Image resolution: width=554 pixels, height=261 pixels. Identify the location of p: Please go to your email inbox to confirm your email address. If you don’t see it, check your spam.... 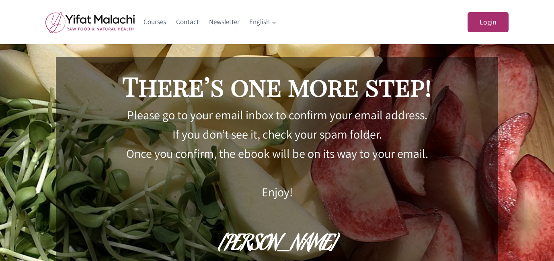
(277, 154).